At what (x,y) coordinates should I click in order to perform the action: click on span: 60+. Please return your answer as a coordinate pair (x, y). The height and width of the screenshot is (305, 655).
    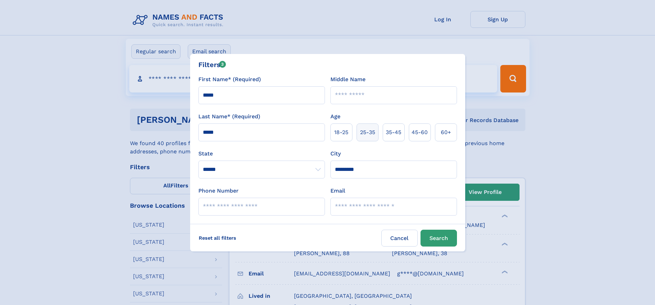
    Looking at the image, I should click on (446, 132).